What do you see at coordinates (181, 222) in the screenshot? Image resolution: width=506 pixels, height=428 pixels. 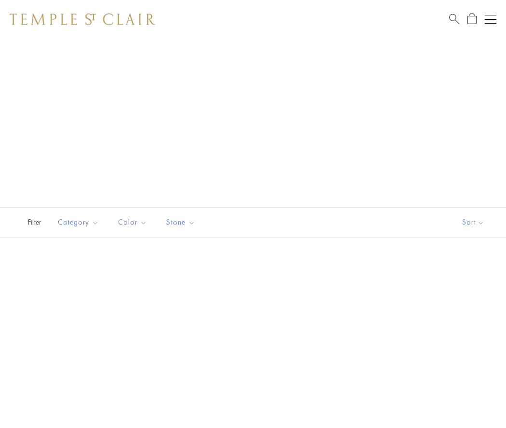 I see `button: Stone` at bounding box center [181, 222].